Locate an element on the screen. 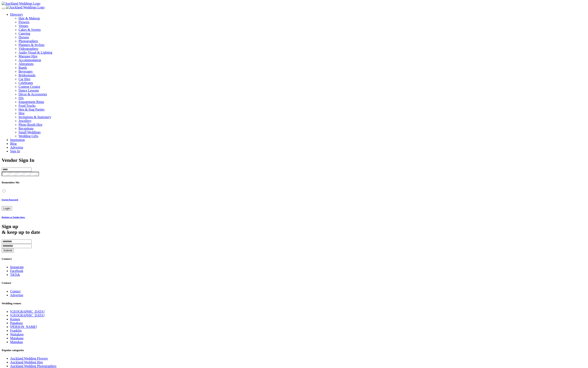  div: Audio Visual & Lighting is located at coordinates (302, 52).